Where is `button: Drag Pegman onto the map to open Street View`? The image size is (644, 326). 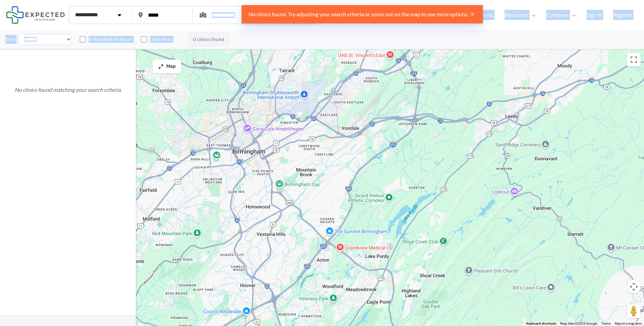 button: Drag Pegman onto the map to open Street View is located at coordinates (634, 311).